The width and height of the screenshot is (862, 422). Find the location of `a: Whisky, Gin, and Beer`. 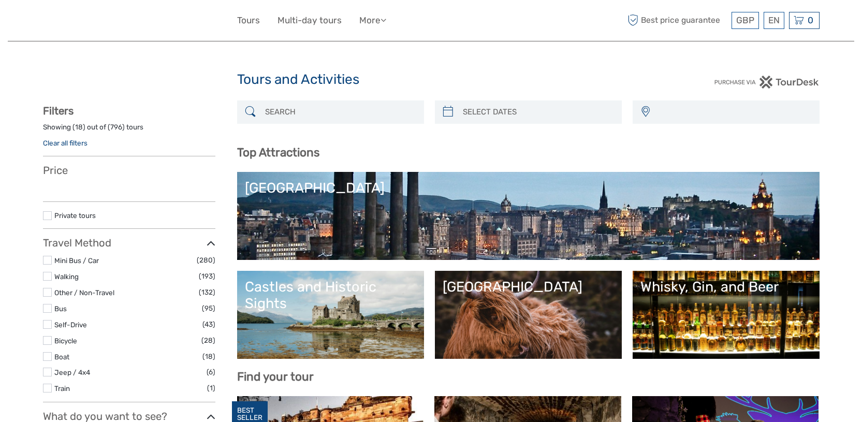

a: Whisky, Gin, and Beer is located at coordinates (726, 315).